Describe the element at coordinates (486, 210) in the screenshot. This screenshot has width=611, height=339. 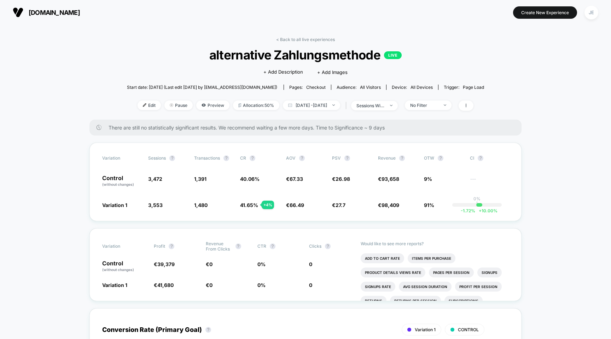
I see `span: 10.00 %` at that location.